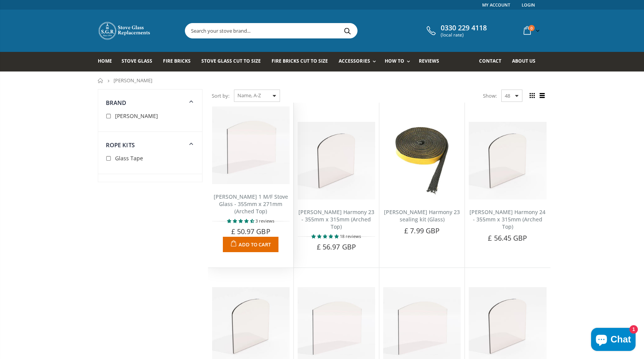 The width and height of the screenshot is (644, 359). I want to click on button: Add to Cart, so click(251, 244).